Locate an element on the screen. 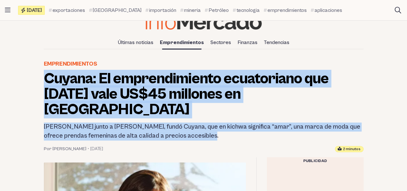 Image resolution: width=407 pixels, height=191 pixels. time: 27 noviembre, 2023 12:09 is located at coordinates (97, 149).